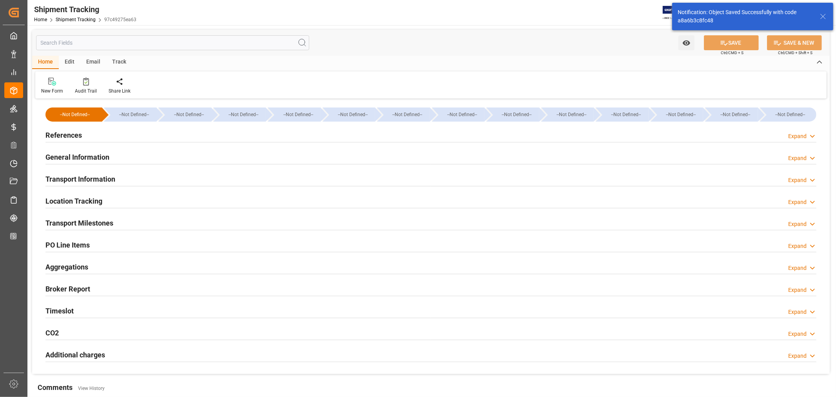  What do you see at coordinates (86, 91) in the screenshot?
I see `div: Audit Trail` at bounding box center [86, 91].